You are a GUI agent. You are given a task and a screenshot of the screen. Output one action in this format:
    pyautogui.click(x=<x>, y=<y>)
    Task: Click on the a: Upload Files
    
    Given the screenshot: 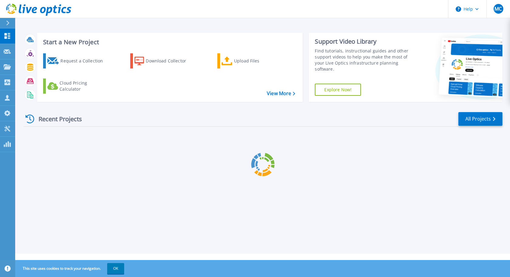 What is the action you would take?
    pyautogui.click(x=251, y=61)
    